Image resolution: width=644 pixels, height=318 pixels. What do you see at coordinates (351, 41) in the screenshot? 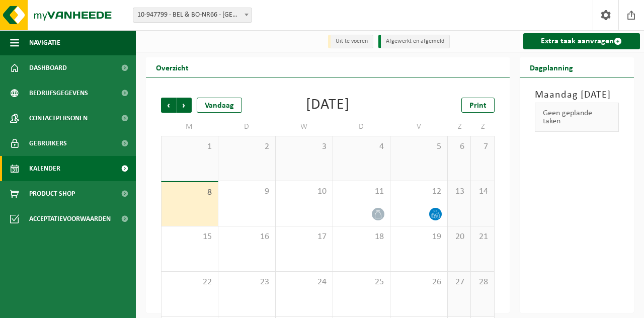
I see `li: Uit te voeren` at bounding box center [351, 41].